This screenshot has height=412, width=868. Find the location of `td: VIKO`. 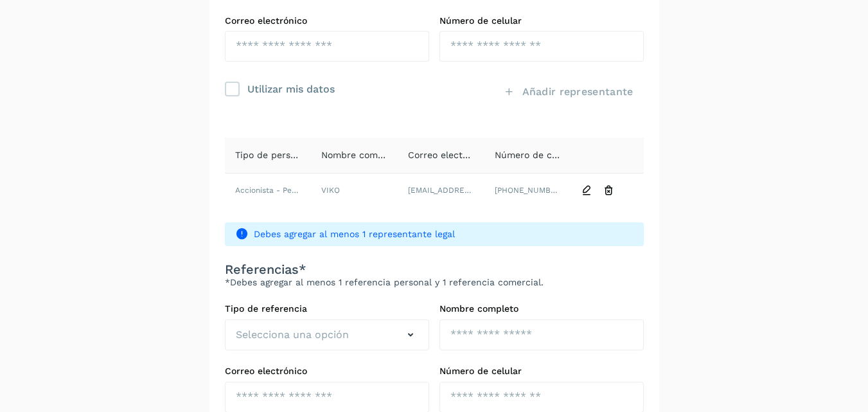

td: VIKO is located at coordinates (354, 190).